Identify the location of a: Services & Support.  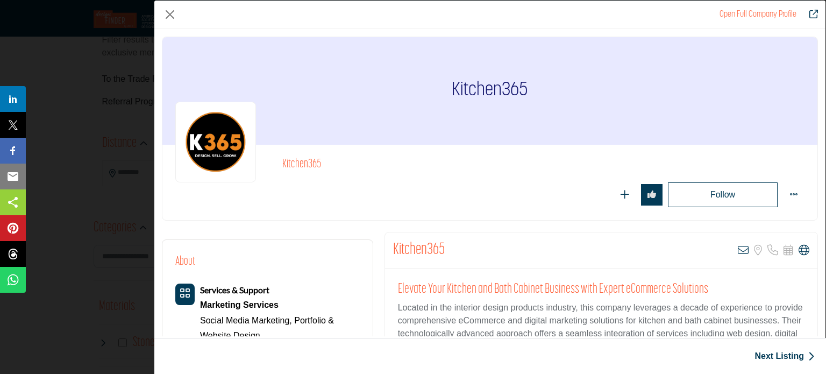
(235, 290).